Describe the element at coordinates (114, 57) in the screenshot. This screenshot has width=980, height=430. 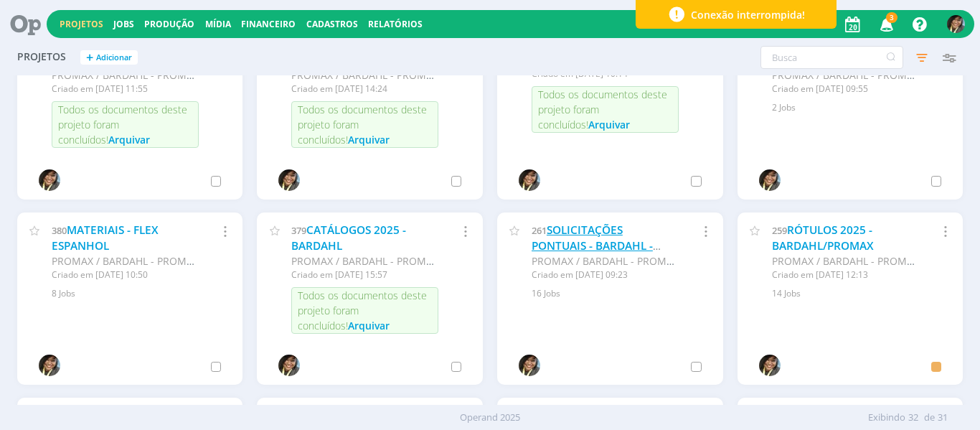
I see `span: Adicionar` at that location.